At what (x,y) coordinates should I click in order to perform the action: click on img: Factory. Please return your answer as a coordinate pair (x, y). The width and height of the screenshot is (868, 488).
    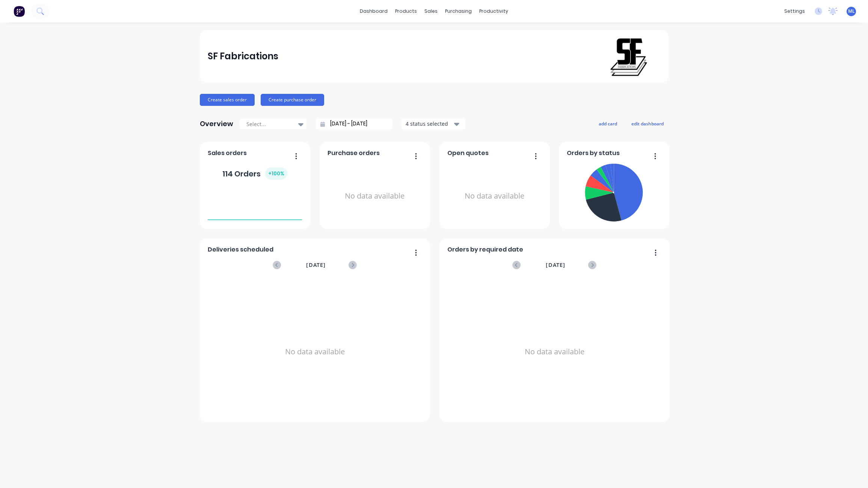
    Looking at the image, I should click on (19, 11).